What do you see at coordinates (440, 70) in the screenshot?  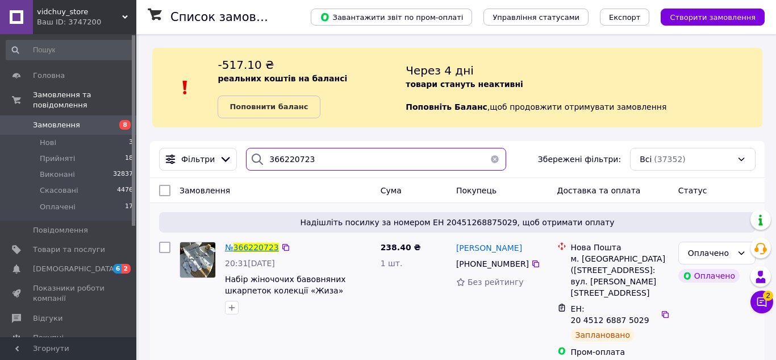 I see `span: Через 4 дні` at bounding box center [440, 70].